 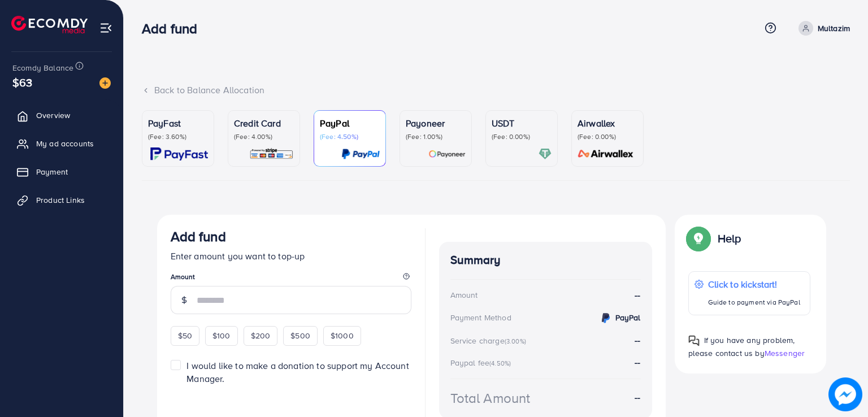 I want to click on small: (4.50%), so click(x=500, y=363).